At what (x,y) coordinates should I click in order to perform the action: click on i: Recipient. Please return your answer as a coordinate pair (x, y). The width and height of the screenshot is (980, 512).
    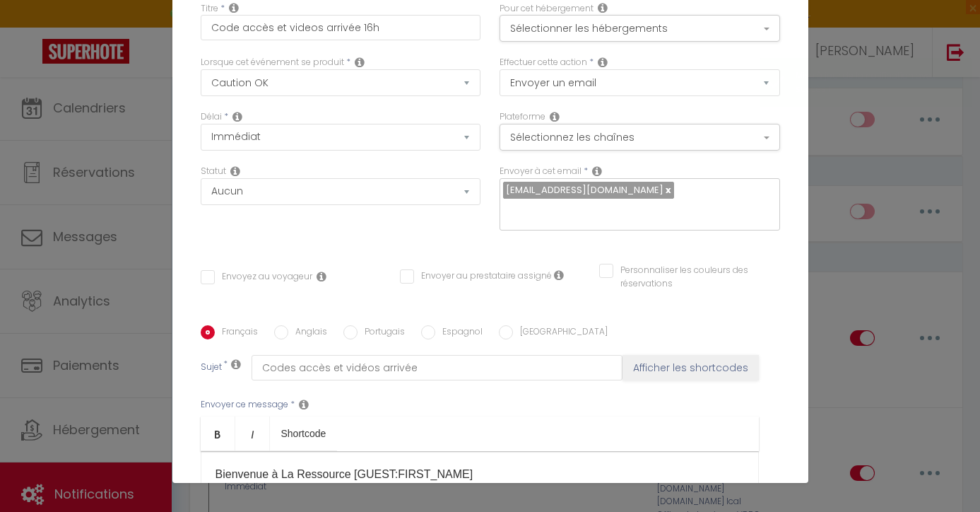
    Looking at the image, I should click on (597, 171).